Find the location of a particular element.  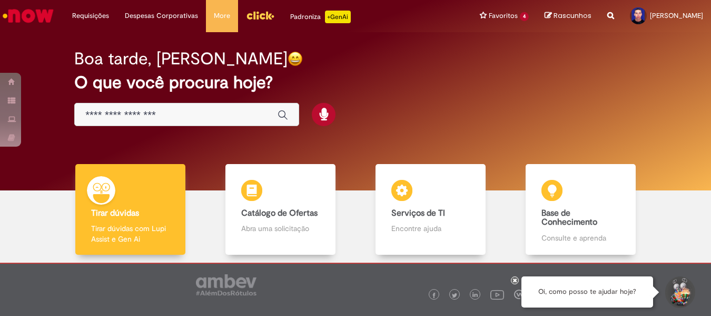

a: Rascunhos is located at coordinates (568, 16).